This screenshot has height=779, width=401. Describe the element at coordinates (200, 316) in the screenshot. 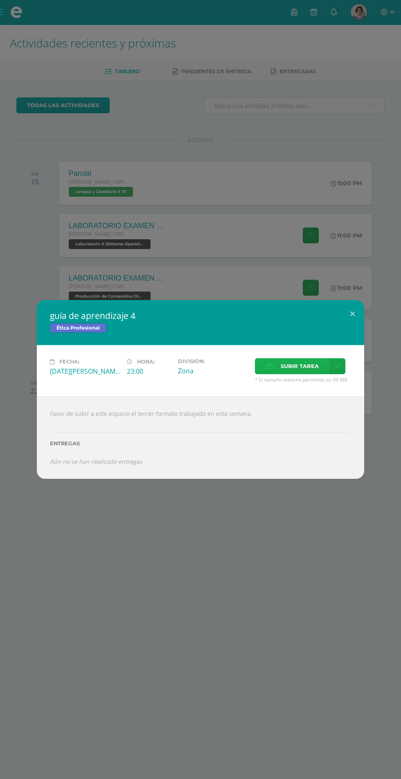

I see `h2: guía de aprendizaje 4` at that location.